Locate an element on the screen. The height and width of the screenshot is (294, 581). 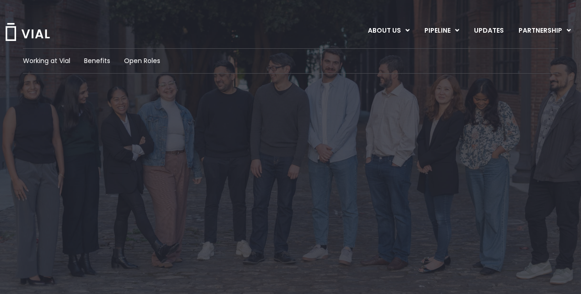
span: Open Roles is located at coordinates (142, 61).